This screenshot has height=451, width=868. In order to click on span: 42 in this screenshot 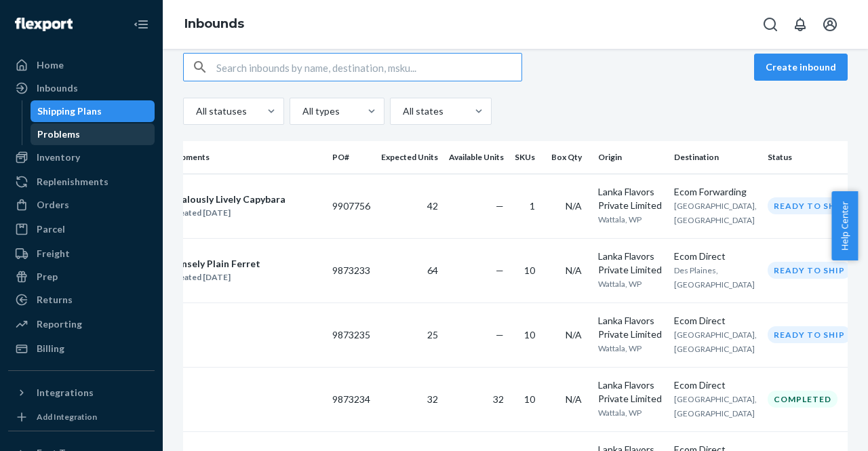, I will do `click(433, 205)`.